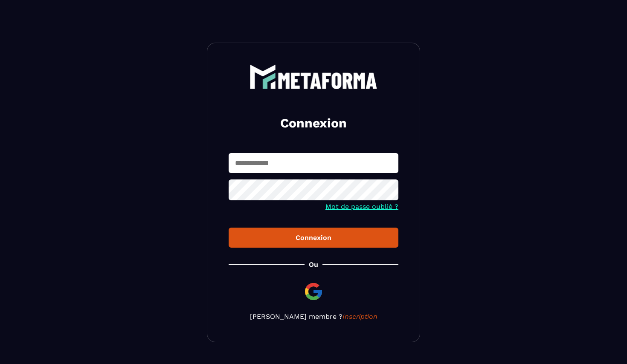 This screenshot has height=364, width=627. What do you see at coordinates (313, 76) in the screenshot?
I see `a: logo` at bounding box center [313, 76].